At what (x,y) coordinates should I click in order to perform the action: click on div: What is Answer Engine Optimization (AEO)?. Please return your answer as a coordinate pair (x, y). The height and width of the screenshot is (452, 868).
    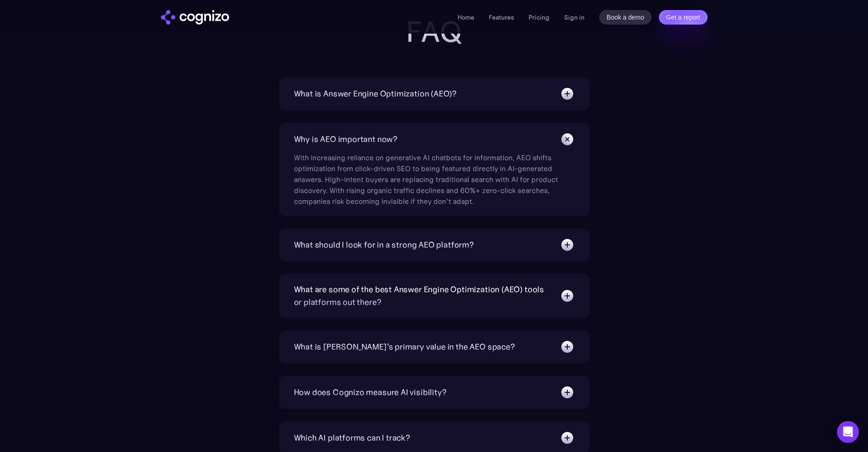
    Looking at the image, I should click on (376, 94).